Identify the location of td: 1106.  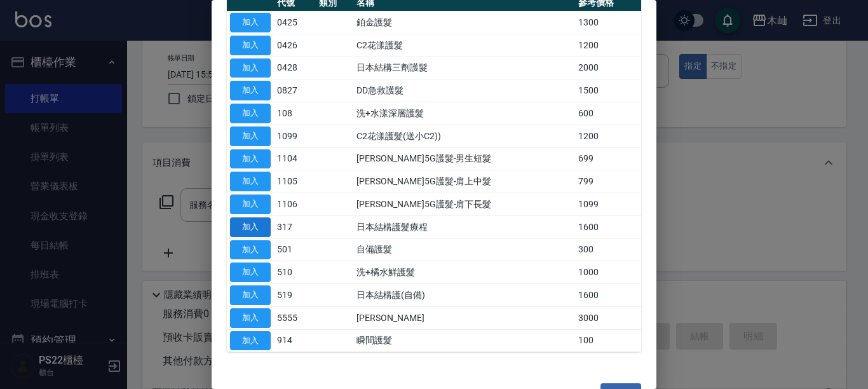
(295, 204).